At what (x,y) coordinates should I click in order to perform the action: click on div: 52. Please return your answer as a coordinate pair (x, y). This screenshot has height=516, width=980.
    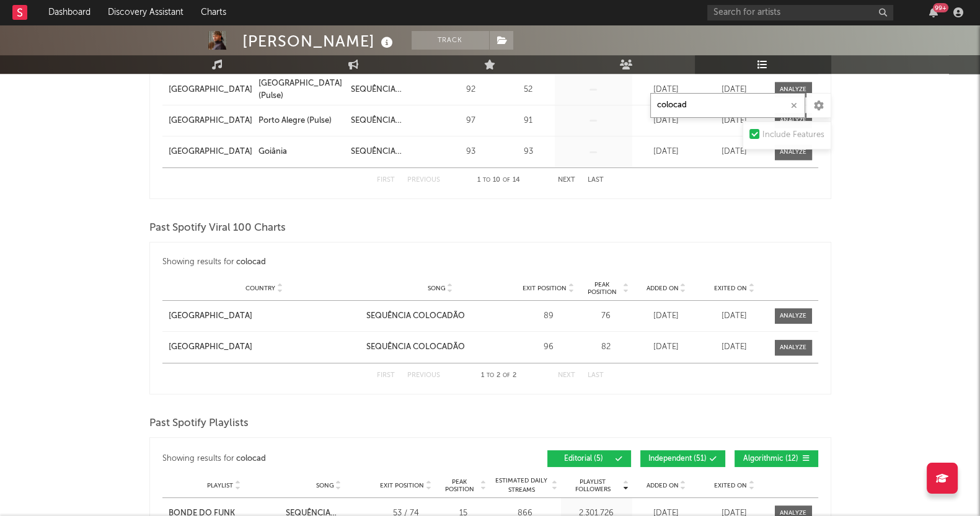
    Looking at the image, I should click on (528, 90).